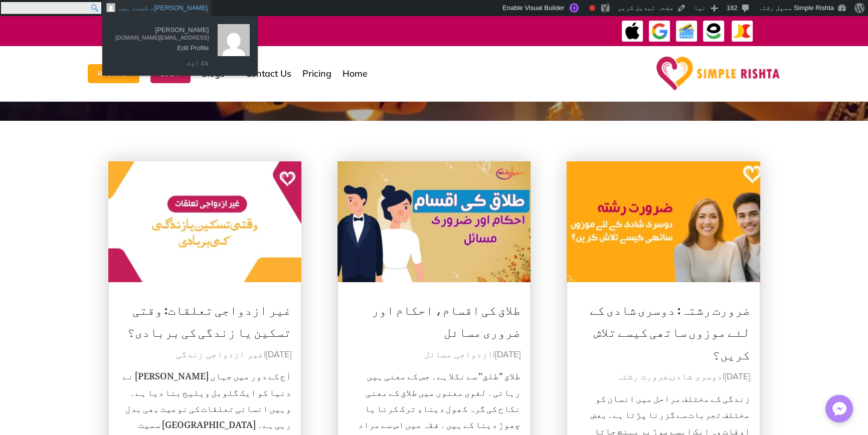 This screenshot has width=868, height=435. Describe the element at coordinates (355, 73) in the screenshot. I see `a: Home` at that location.